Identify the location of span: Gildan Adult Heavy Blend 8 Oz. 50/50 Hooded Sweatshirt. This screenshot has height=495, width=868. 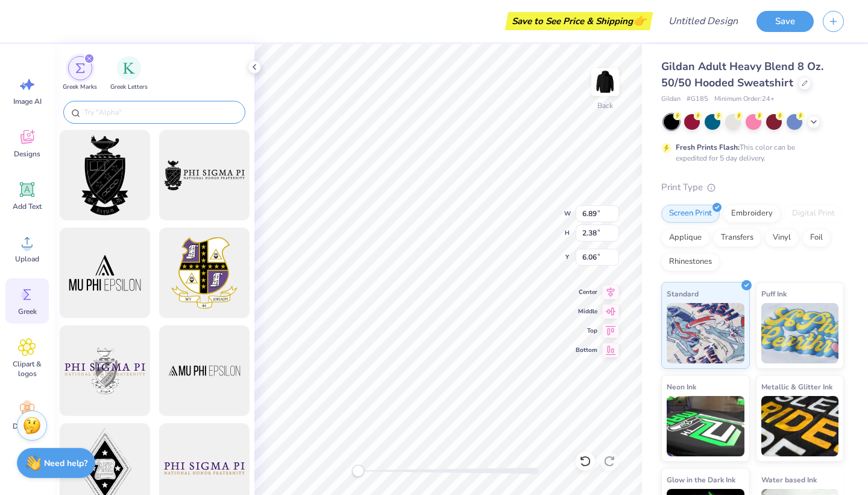
(742, 74).